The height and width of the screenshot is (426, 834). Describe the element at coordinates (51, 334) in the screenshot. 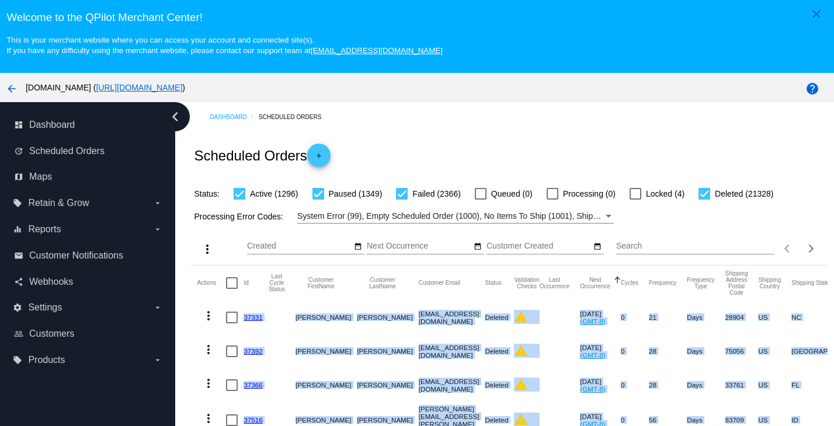

I see `span: Customers` at that location.